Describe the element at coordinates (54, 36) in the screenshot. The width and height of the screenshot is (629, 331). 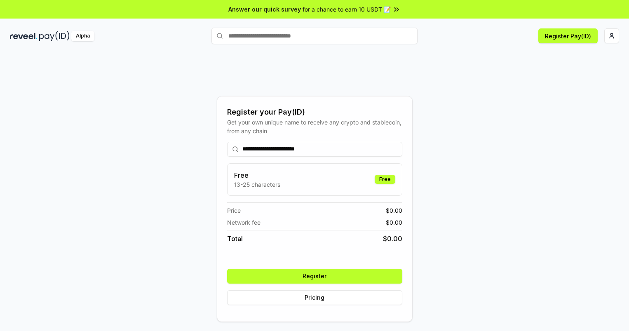
I see `img: pay_id` at that location.